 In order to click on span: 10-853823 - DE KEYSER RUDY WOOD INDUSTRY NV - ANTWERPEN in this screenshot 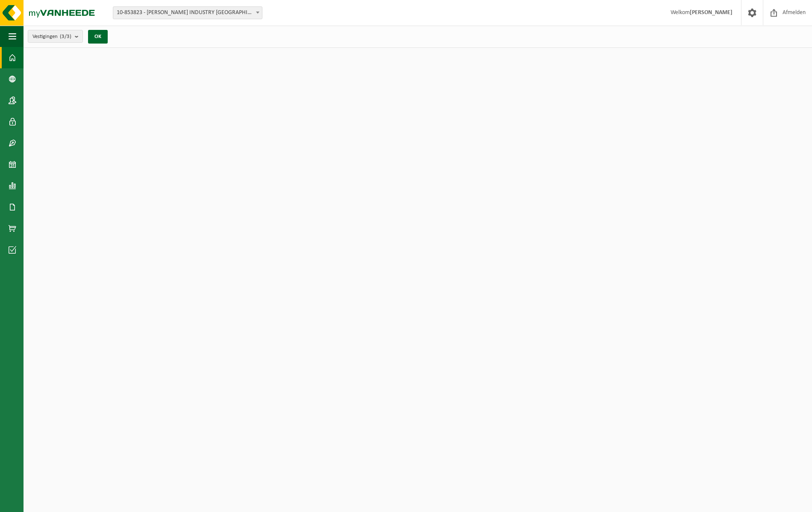, I will do `click(188, 13)`.